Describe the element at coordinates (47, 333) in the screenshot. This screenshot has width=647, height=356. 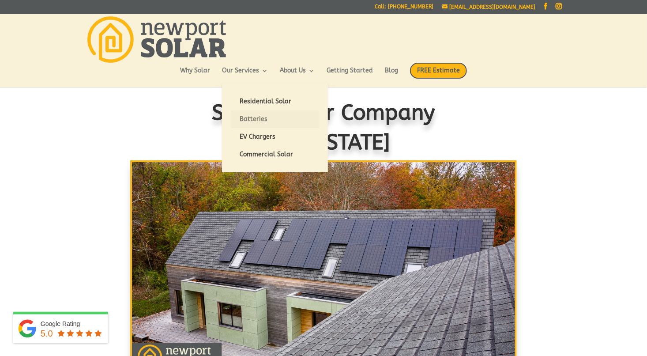
I see `span: 5.0` at that location.